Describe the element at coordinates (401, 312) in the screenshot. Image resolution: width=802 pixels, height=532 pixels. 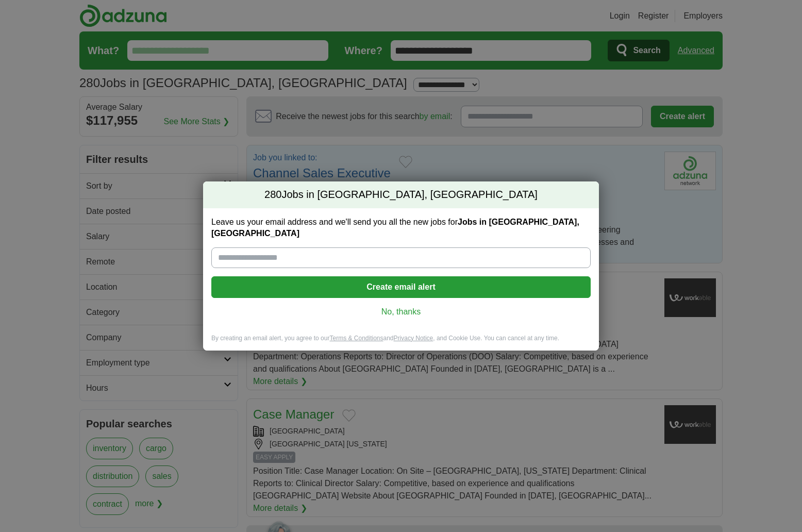
I see `a: No, thanks` at that location.